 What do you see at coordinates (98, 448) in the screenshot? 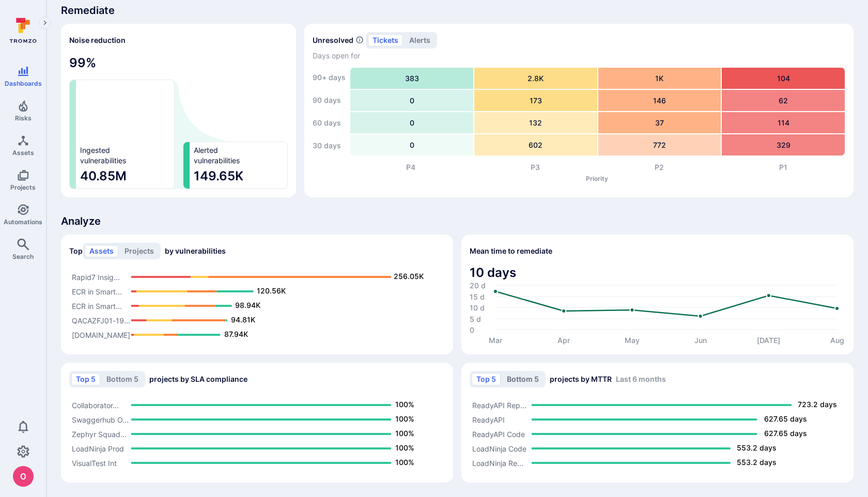
I see `text: LoadNinja Prod` at bounding box center [98, 448].